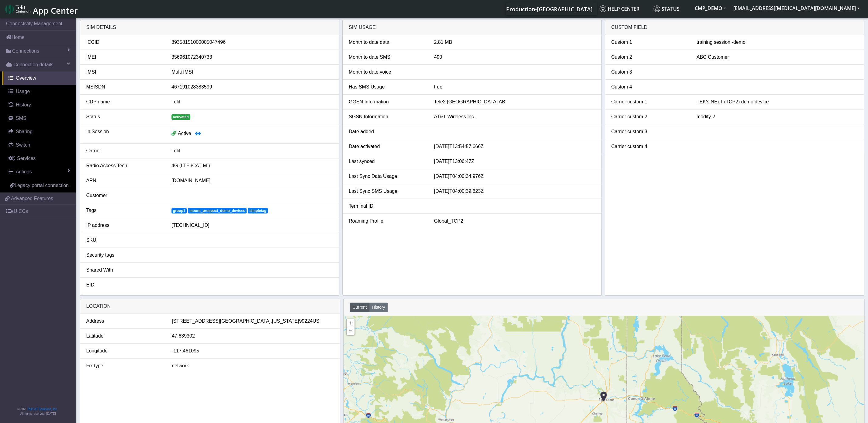 The image size is (868, 423). Describe the element at coordinates (672, 9) in the screenshot. I see `a: Status` at that location.